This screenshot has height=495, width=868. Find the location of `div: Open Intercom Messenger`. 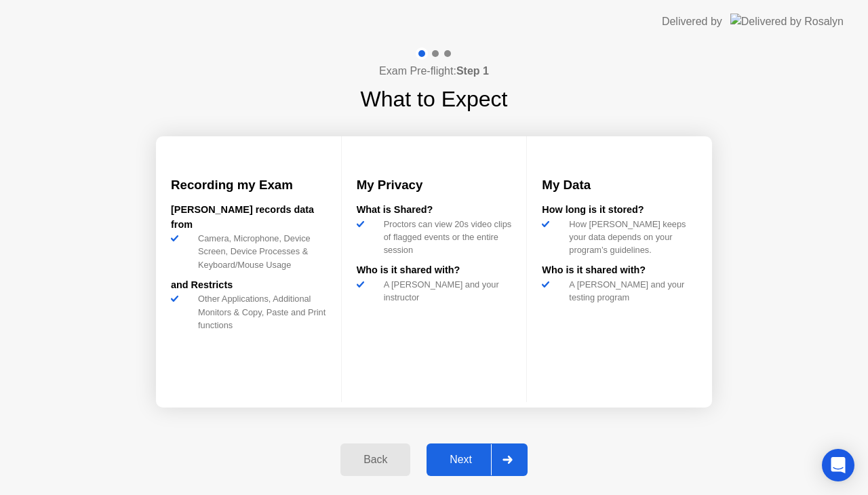

div: Open Intercom Messenger is located at coordinates (838, 465).